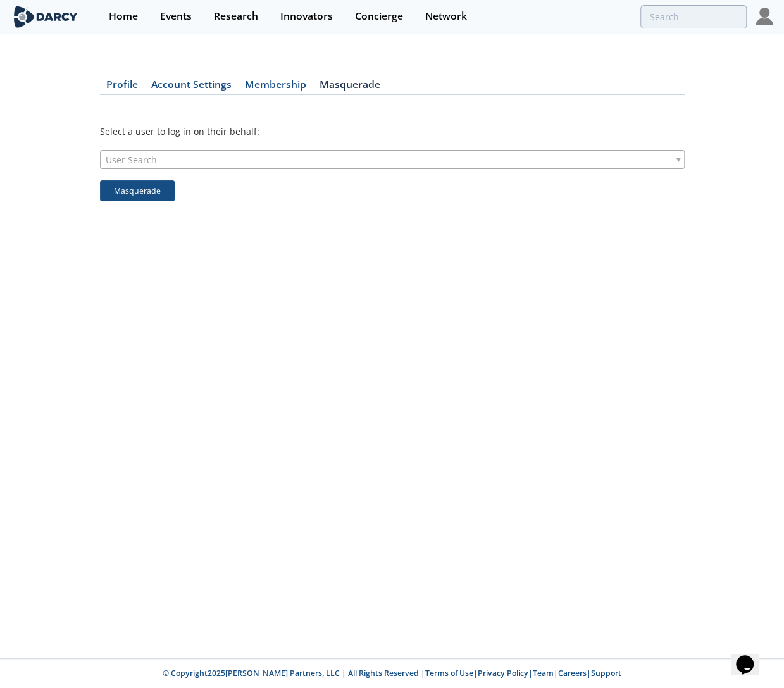  What do you see at coordinates (124, 17) in the screenshot?
I see `div: Home` at bounding box center [124, 17].